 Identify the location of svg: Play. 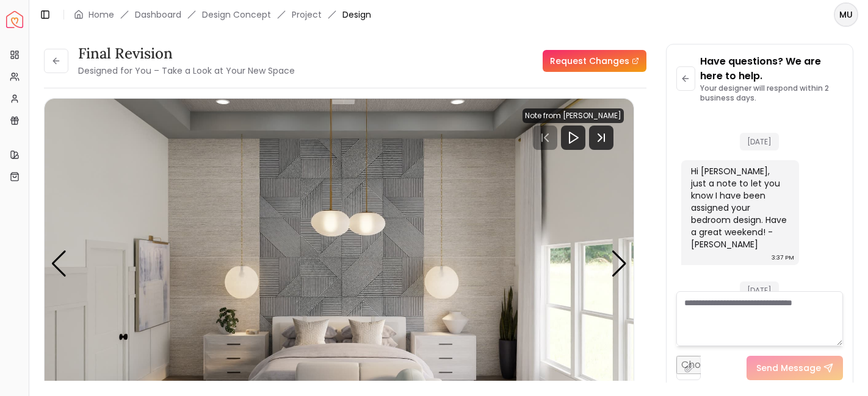
(573, 138).